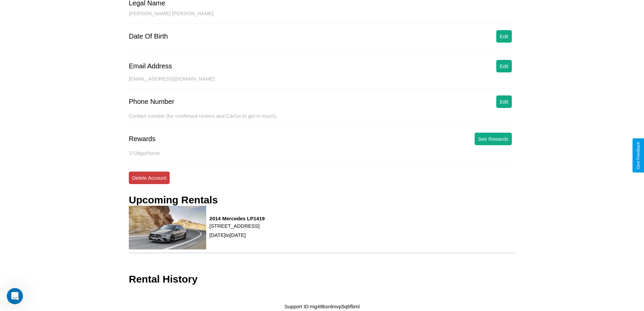 The height and width of the screenshot is (311, 644). What do you see at coordinates (173, 200) in the screenshot?
I see `h3: Upcoming Rentals` at bounding box center [173, 200].